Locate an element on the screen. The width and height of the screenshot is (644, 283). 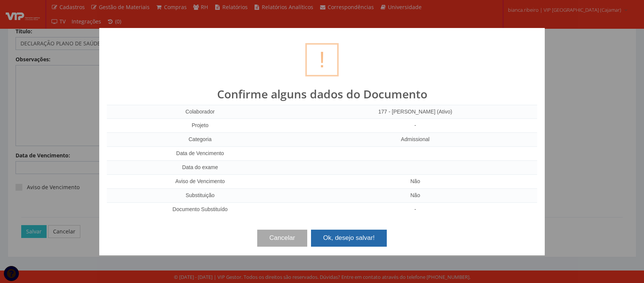
button: Ok, desejo salvar! is located at coordinates (349, 238).